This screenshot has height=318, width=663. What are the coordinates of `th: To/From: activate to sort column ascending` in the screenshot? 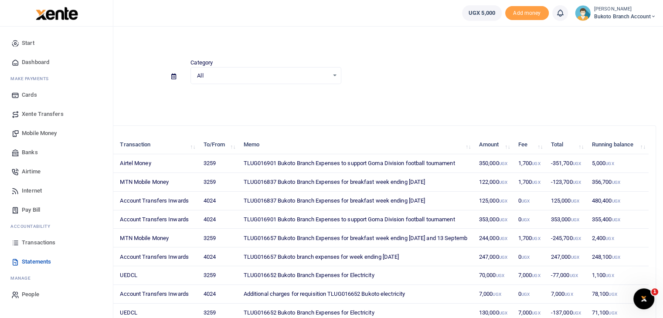 It's located at (219, 145).